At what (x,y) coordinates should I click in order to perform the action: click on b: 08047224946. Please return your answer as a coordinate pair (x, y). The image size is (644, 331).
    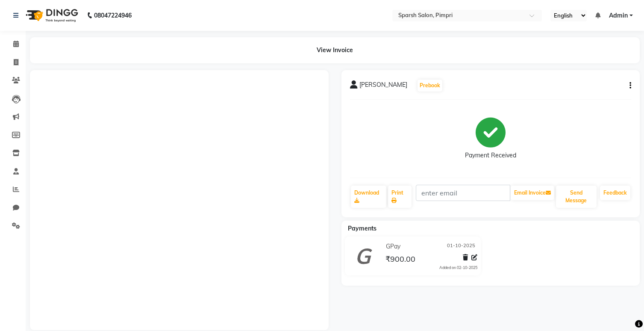
    Looking at the image, I should click on (113, 16).